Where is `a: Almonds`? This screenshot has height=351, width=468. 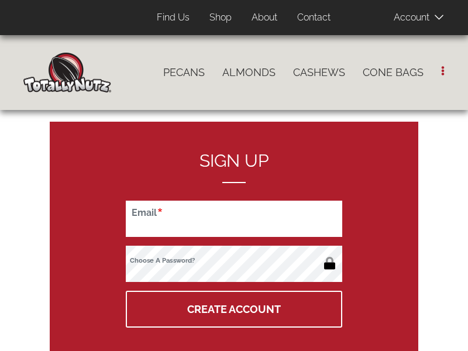 a: Almonds is located at coordinates (249, 73).